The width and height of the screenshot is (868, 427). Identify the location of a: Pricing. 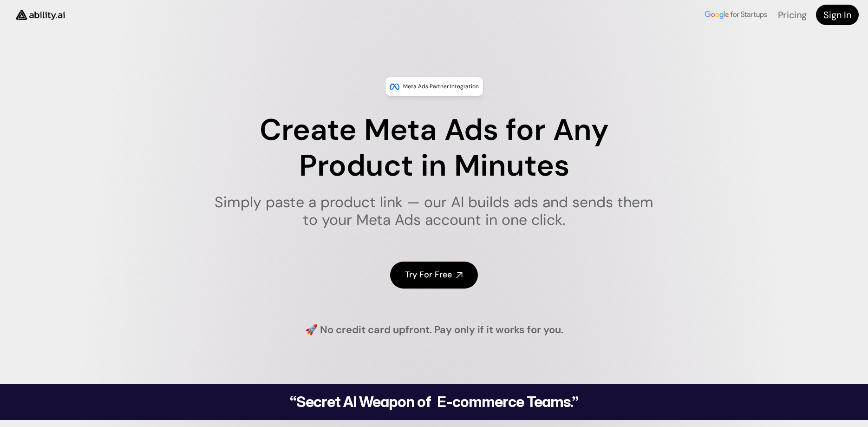
(792, 15).